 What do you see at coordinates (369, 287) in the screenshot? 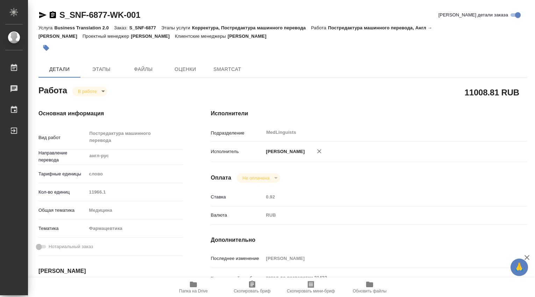
I see `button: Обновить файлы` at bounding box center [369, 287].